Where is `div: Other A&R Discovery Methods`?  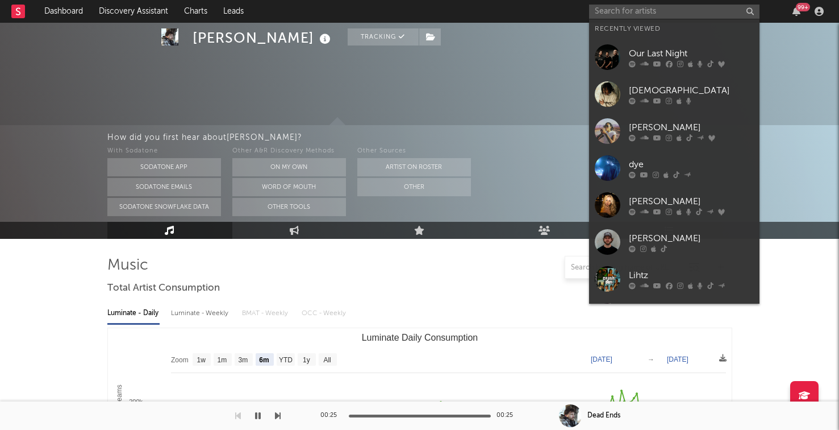
div: Other A&R Discovery Methods is located at coordinates (289, 151).